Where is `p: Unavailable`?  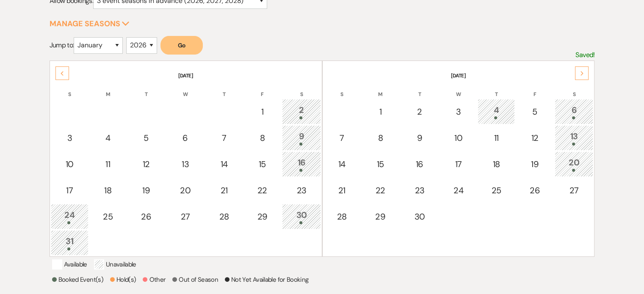 p: Unavailable is located at coordinates (115, 265).